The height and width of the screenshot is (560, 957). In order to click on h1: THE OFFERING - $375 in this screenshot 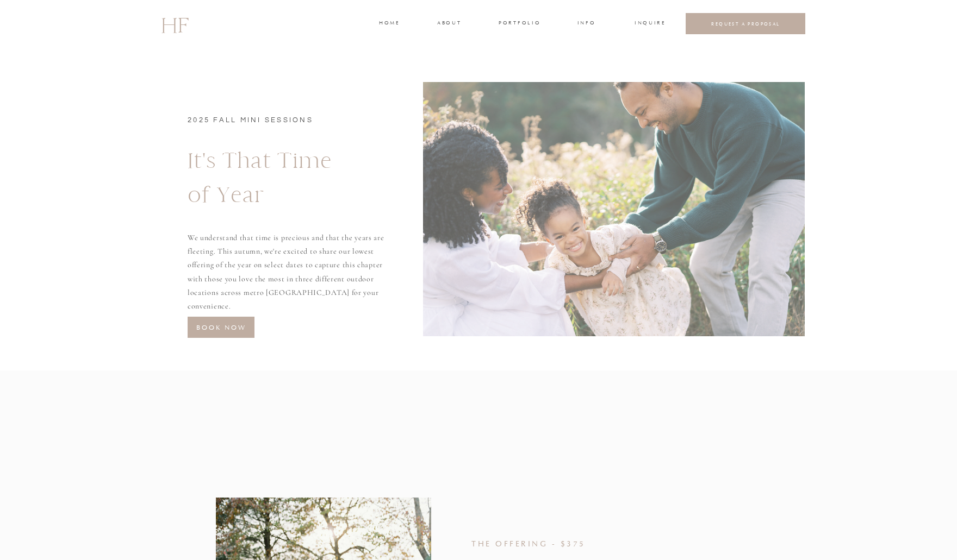, I will do `click(590, 544)`.